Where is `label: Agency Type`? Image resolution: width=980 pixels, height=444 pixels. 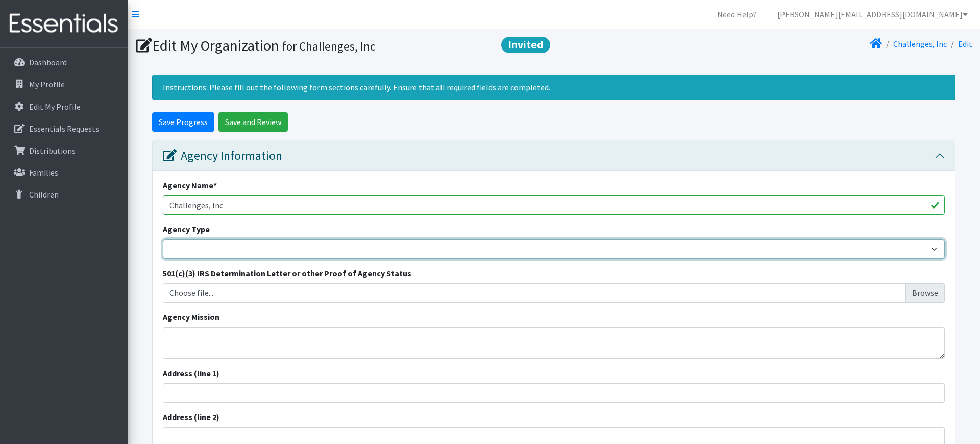 label: Agency Type is located at coordinates (186, 229).